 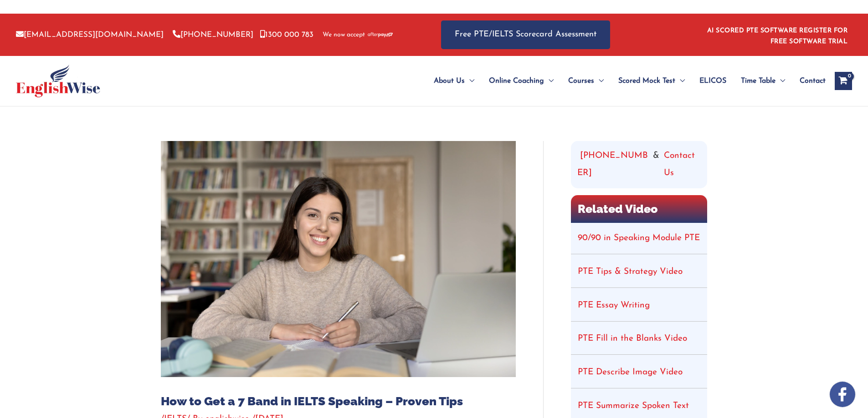 What do you see at coordinates (581, 81) in the screenshot?
I see `span: Courses` at bounding box center [581, 81].